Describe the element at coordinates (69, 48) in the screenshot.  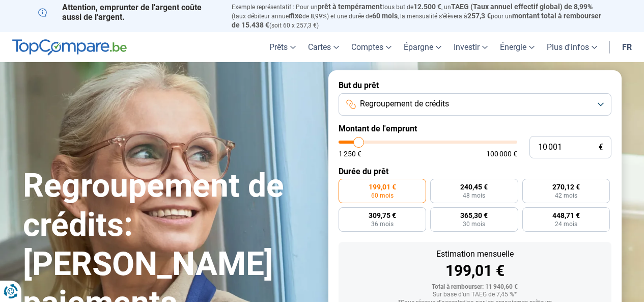
I see `img: TopCompare` at that location.